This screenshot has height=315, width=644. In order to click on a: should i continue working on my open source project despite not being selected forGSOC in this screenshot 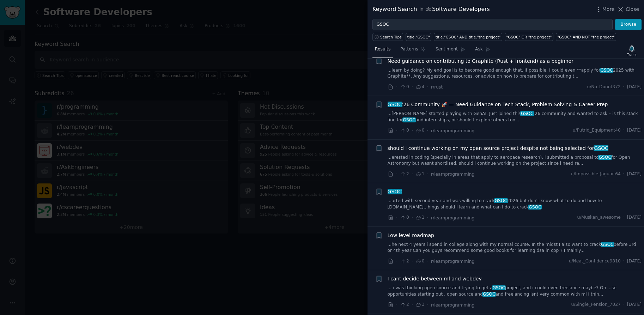, I will do `click(498, 148)`.